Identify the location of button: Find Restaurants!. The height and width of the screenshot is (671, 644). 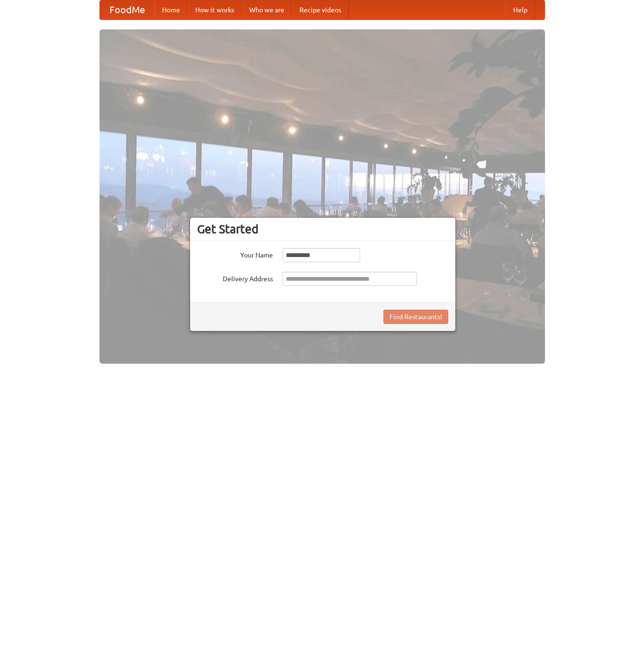
(416, 317).